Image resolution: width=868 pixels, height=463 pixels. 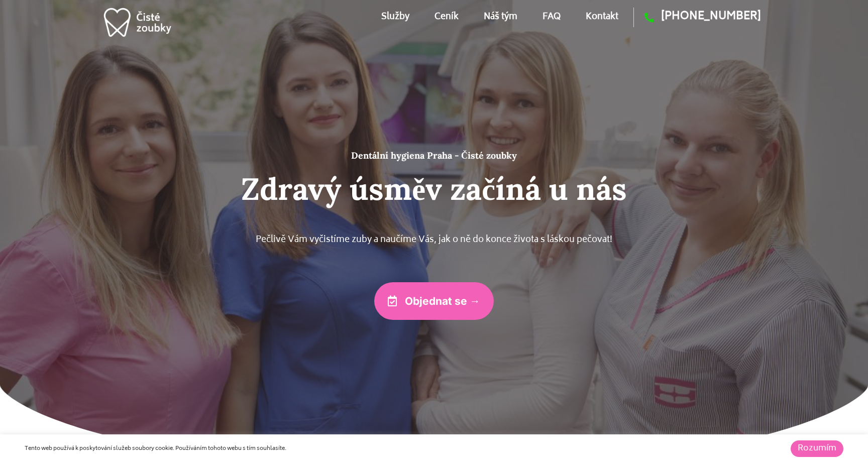 I want to click on a: Rozumím, so click(x=816, y=449).